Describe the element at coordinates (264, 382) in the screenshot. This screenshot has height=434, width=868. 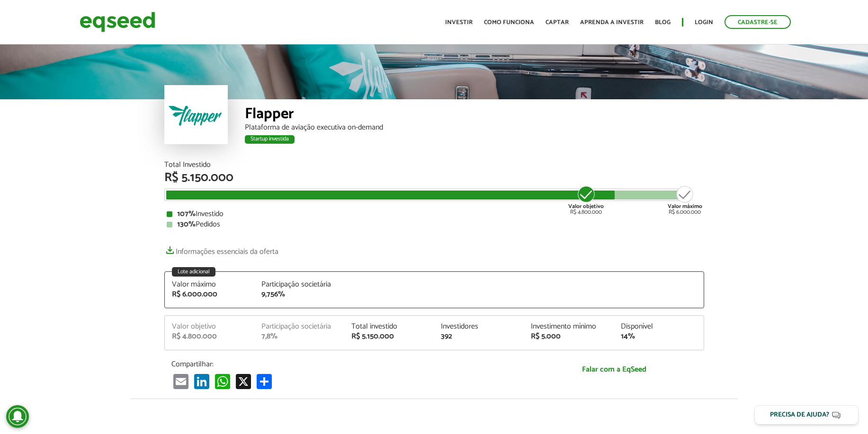
I see `a: Share` at that location.